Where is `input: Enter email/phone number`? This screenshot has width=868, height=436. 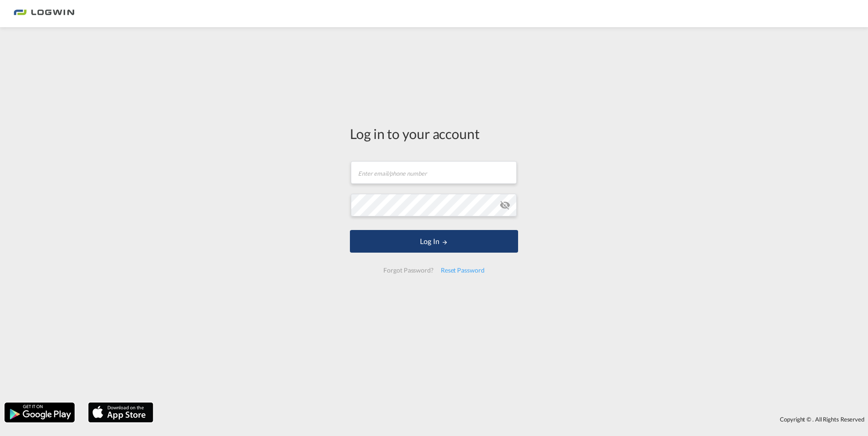 input: Enter email/phone number is located at coordinates (434, 172).